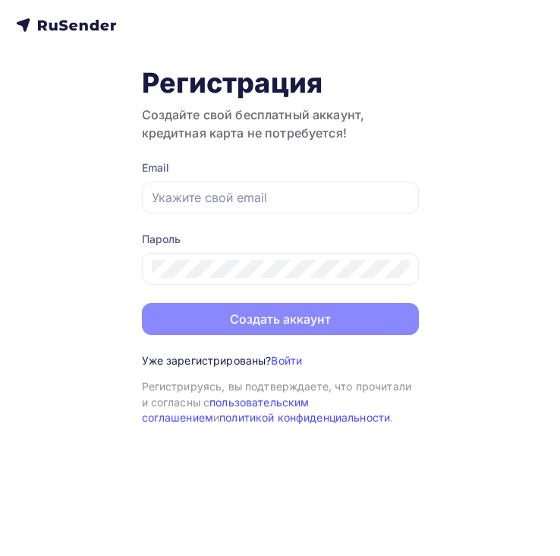  What do you see at coordinates (225, 409) in the screenshot?
I see `a: пользовательским соглашением` at bounding box center [225, 409].